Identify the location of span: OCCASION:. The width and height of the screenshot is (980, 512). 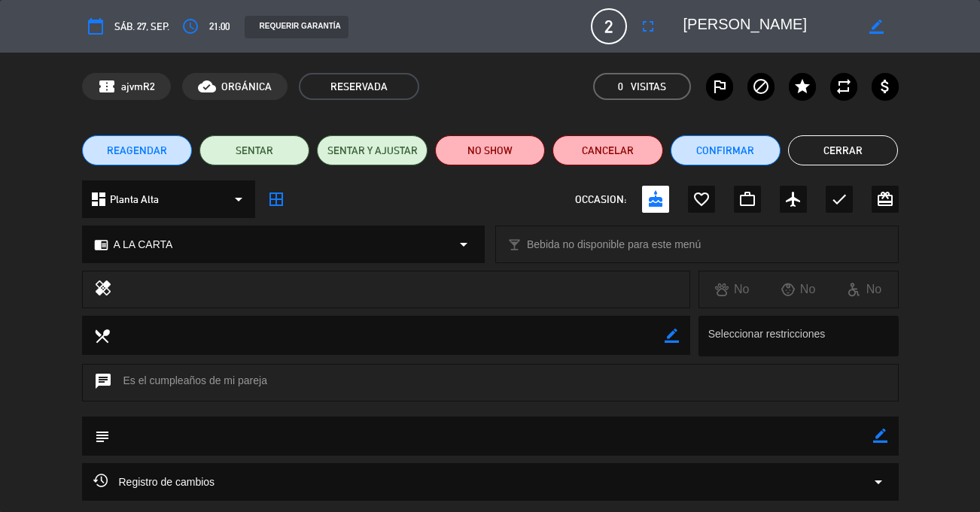
(601, 199).